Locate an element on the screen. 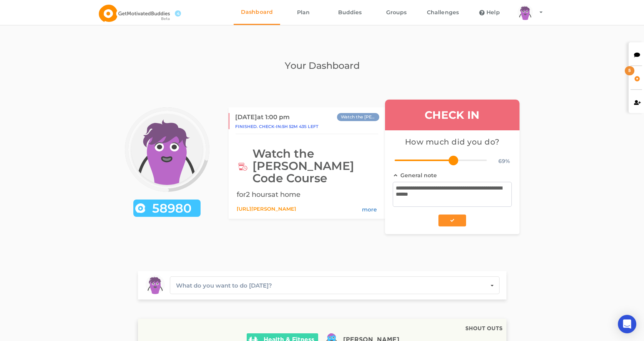 Image resolution: width=644 pixels, height=341 pixels. span: 4 is located at coordinates (178, 13).